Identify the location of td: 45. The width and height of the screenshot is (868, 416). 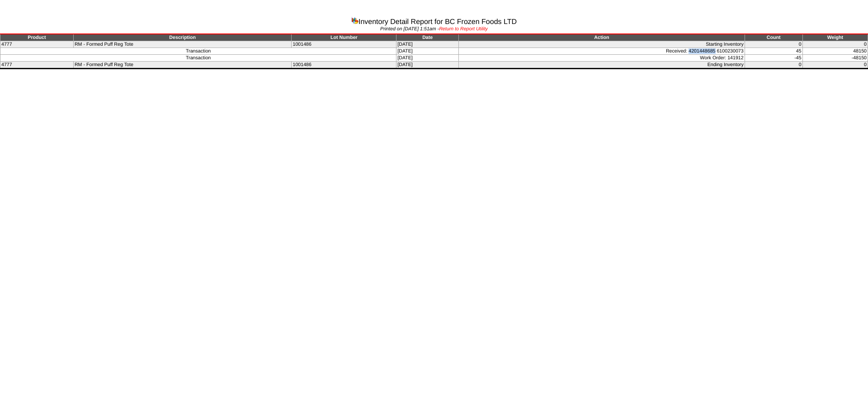
(774, 51).